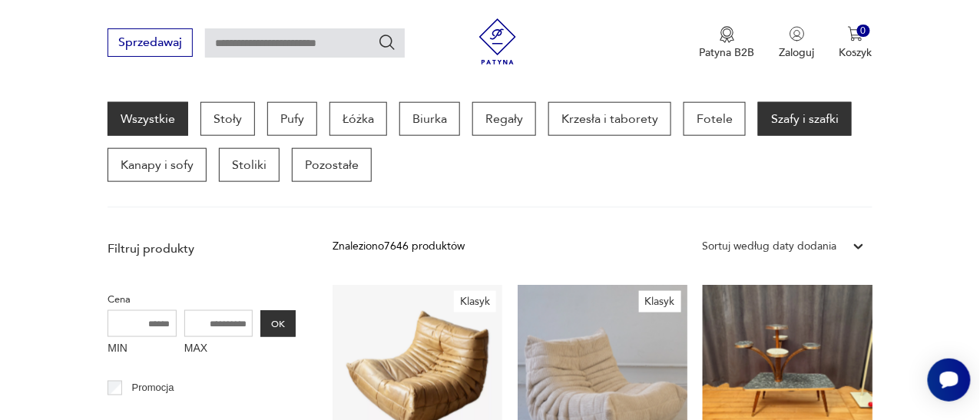  Describe the element at coordinates (727, 43) in the screenshot. I see `a: Ikona medaluPatyna B2B` at that location.